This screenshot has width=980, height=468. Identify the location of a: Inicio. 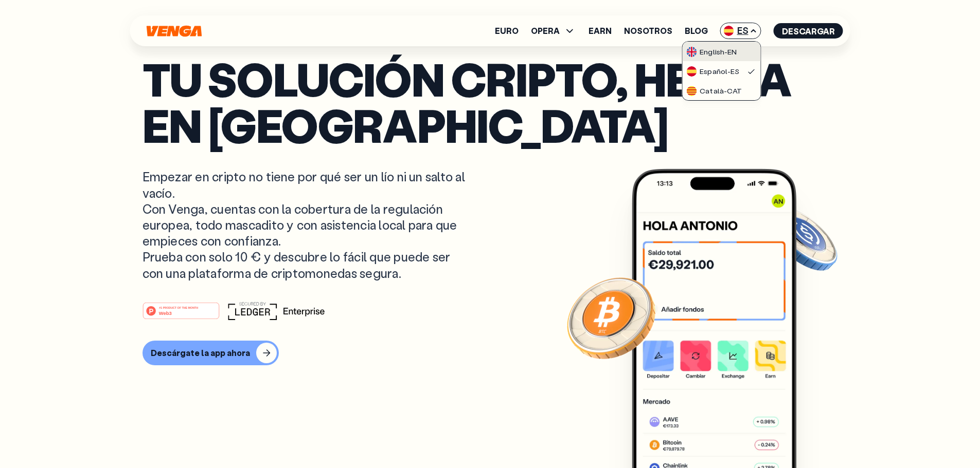
(175, 31).